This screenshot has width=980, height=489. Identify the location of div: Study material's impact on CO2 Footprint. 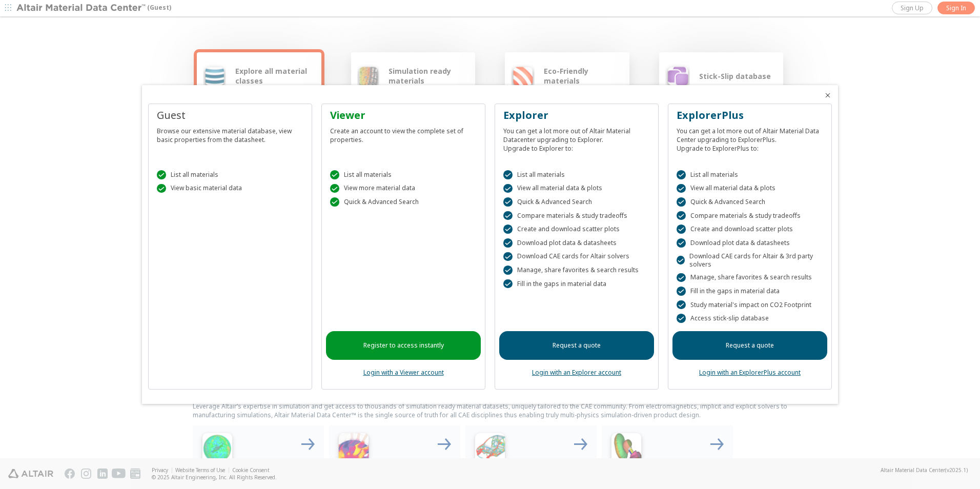
(750, 305).